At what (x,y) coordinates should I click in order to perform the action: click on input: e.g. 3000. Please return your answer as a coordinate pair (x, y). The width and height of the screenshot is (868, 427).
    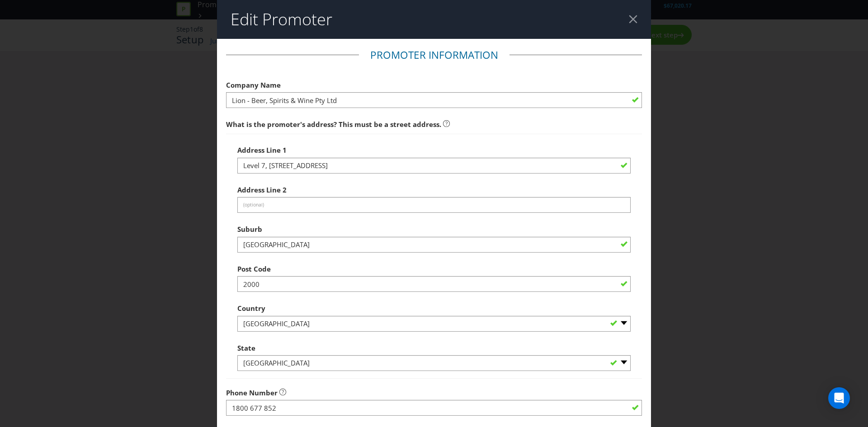
    Looking at the image, I should click on (434, 284).